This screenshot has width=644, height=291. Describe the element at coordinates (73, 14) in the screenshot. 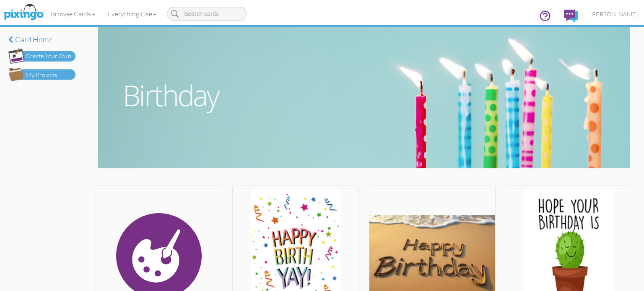

I see `a: Browse Cards` at that location.